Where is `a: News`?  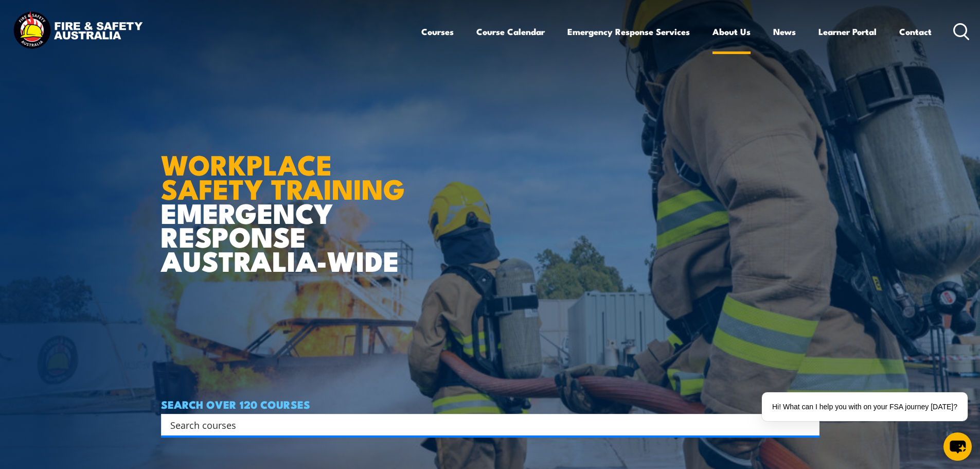
a: News is located at coordinates (784, 31).